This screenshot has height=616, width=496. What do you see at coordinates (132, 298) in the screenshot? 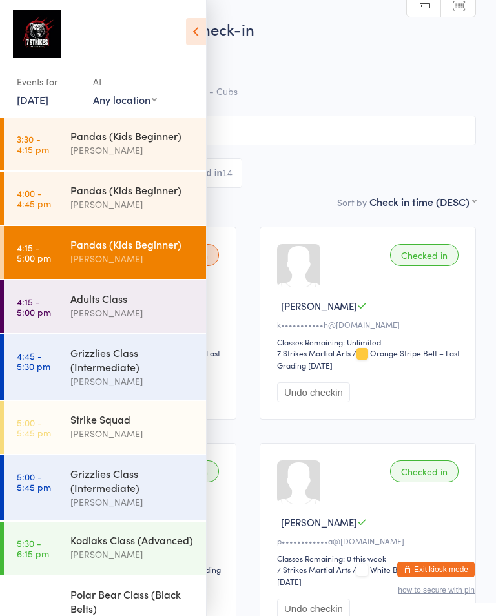
I see `div: Adults Class` at bounding box center [132, 298].